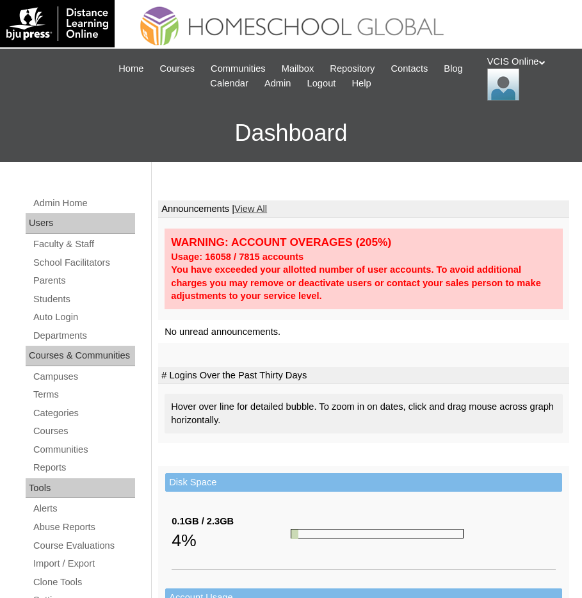 The height and width of the screenshot is (598, 582). Describe the element at coordinates (321, 83) in the screenshot. I see `span: Logout` at that location.